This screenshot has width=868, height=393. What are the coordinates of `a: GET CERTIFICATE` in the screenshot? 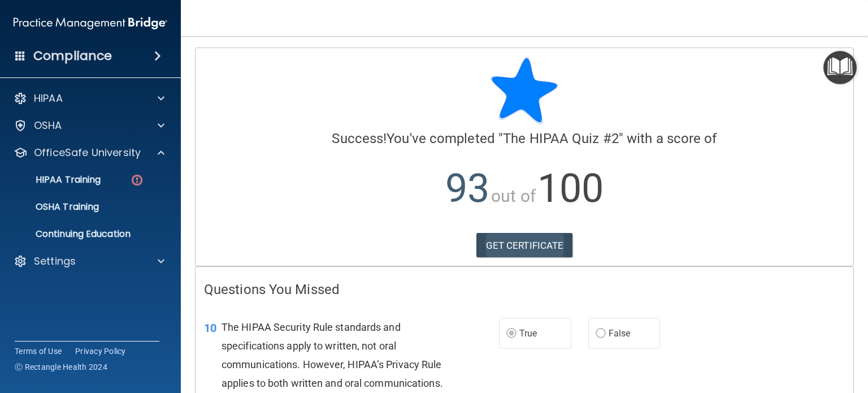 It's located at (524, 245).